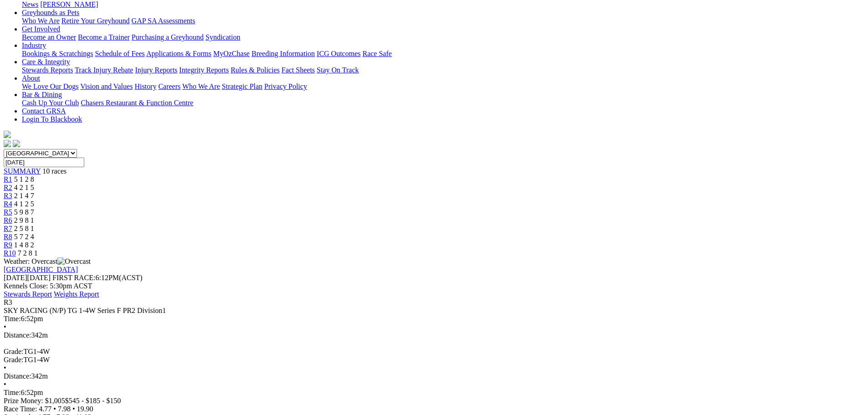  What do you see at coordinates (146, 86) in the screenshot?
I see `a: History` at bounding box center [146, 86].